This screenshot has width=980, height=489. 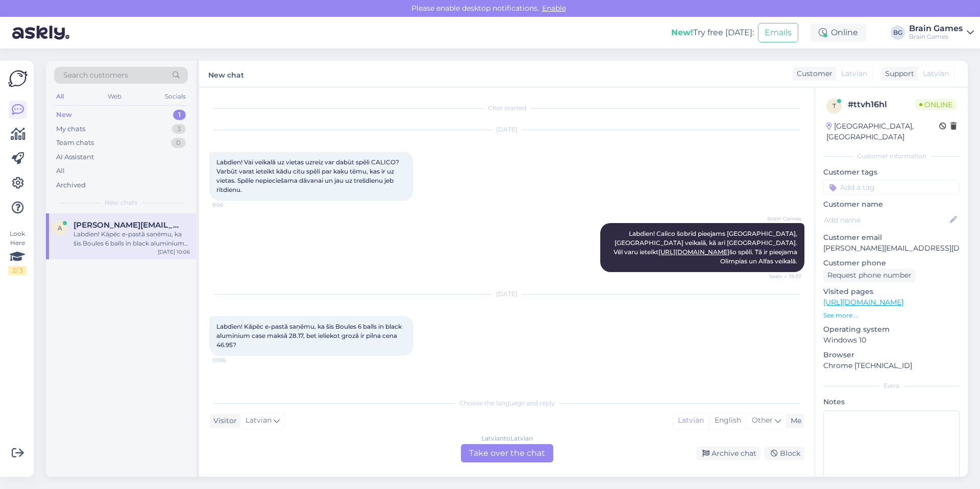 What do you see at coordinates (95, 75) in the screenshot?
I see `span: Search customers` at bounding box center [95, 75].